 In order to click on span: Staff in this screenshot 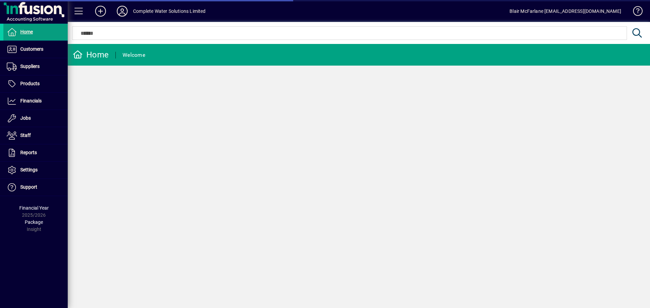, I will do `click(25, 135)`.